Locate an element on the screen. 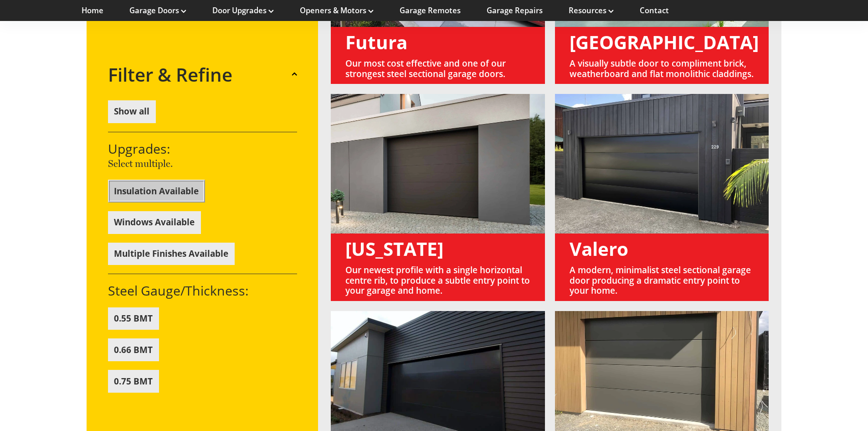 The height and width of the screenshot is (431, 868). h3: Upgrades: is located at coordinates (202, 148).